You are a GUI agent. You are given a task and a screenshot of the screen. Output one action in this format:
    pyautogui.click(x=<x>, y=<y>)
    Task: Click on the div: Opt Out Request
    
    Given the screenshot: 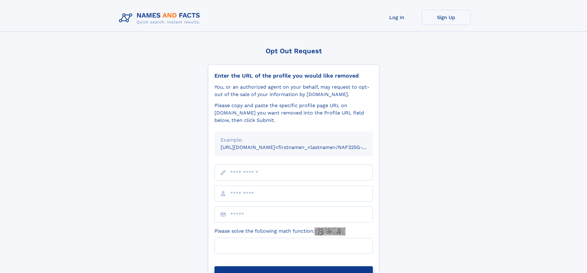 What is the action you would take?
    pyautogui.click(x=293, y=51)
    